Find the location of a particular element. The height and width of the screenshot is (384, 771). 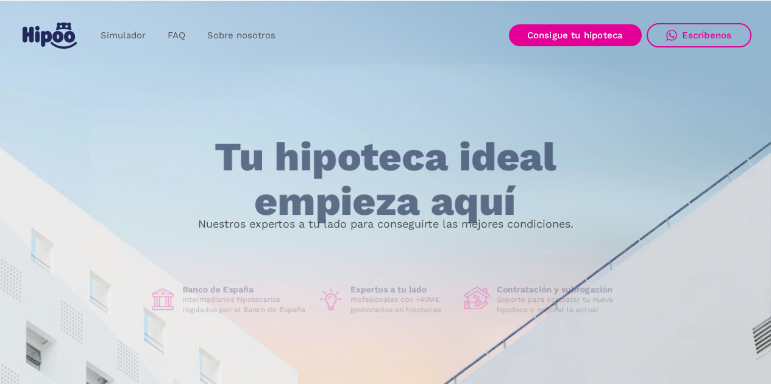

a: Consigue tu hipoteca is located at coordinates (575, 35).